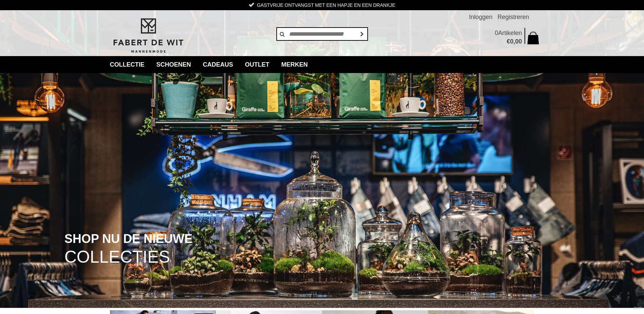 The image size is (644, 314). What do you see at coordinates (218, 65) in the screenshot?
I see `a: Cadeaus` at bounding box center [218, 65].